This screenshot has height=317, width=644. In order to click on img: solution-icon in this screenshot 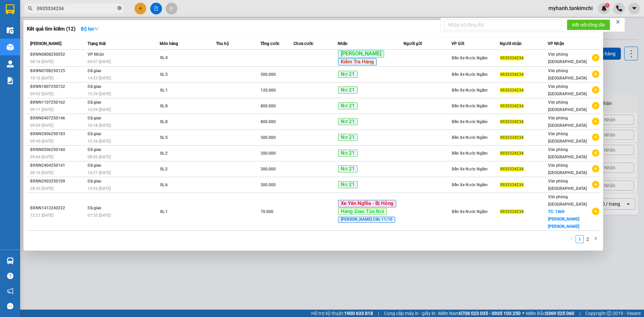, I will do `click(10, 81)`.